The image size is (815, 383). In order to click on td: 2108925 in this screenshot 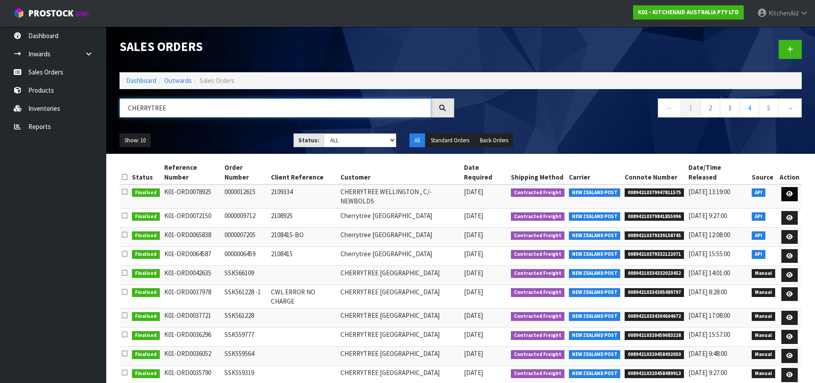, I will do `click(303, 217)`.